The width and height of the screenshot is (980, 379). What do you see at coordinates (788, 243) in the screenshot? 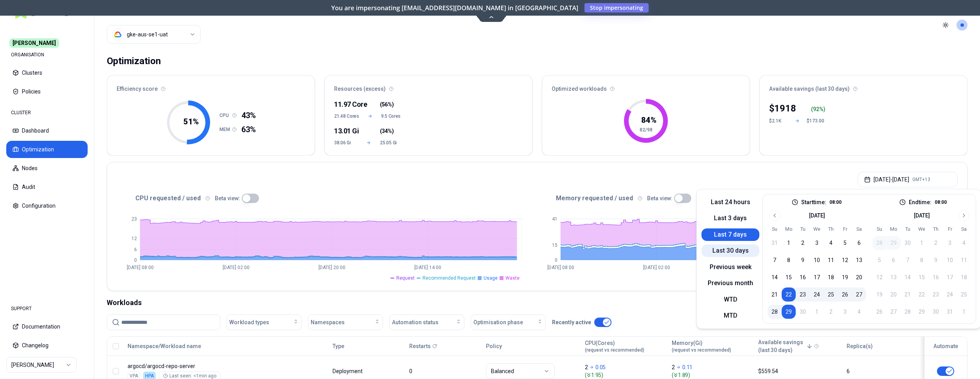
I see `button: 1` at bounding box center [788, 243].